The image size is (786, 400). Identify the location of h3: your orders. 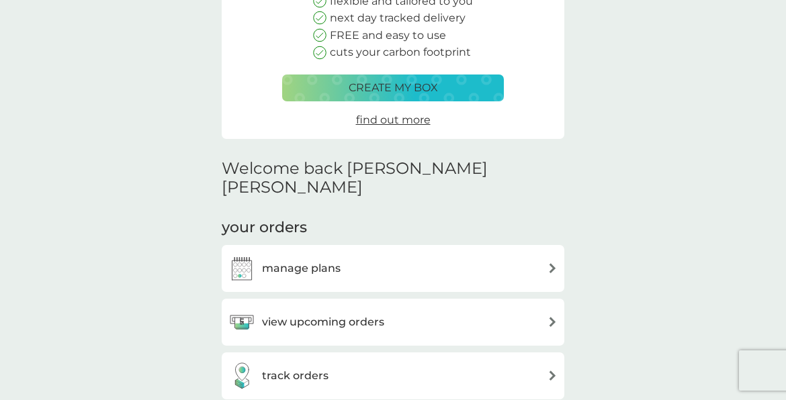
(264, 228).